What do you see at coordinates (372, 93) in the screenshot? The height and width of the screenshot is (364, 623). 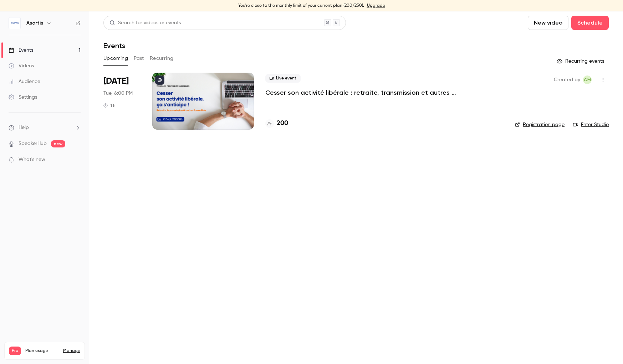 I see `a: Cesser son activité libérale : retraite, transmission et autres formalités... ça s'anticipe !` at bounding box center [372, 93].